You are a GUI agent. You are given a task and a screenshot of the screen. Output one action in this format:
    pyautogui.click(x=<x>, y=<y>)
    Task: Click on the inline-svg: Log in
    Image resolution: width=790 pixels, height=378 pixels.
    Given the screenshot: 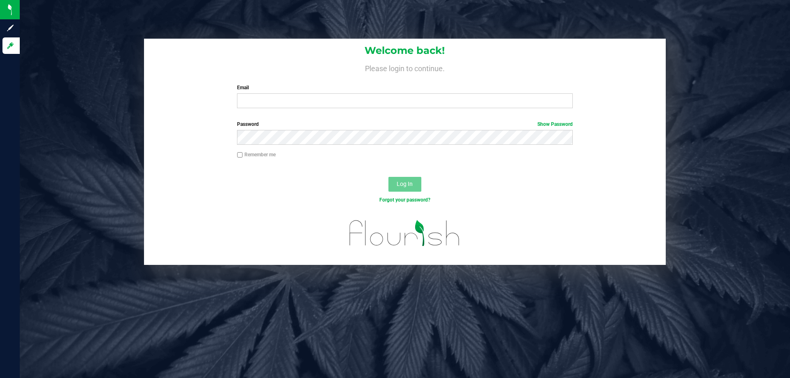 What is the action you would take?
    pyautogui.click(x=10, y=46)
    